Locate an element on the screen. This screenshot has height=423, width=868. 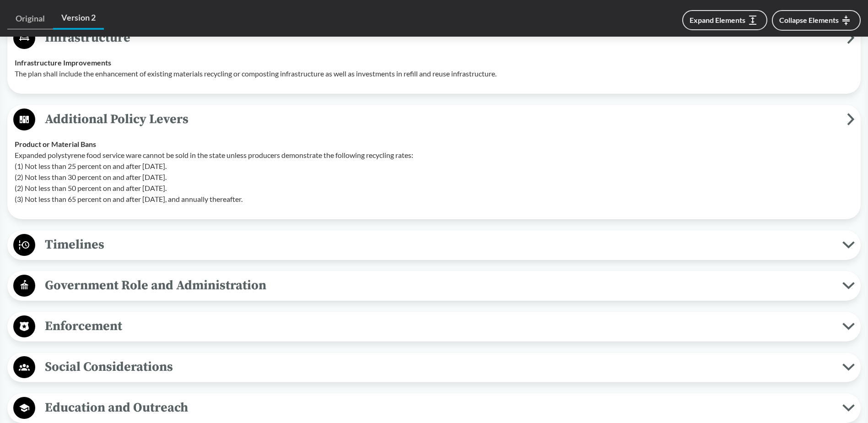
button: Education and Outreach is located at coordinates (434, 408).